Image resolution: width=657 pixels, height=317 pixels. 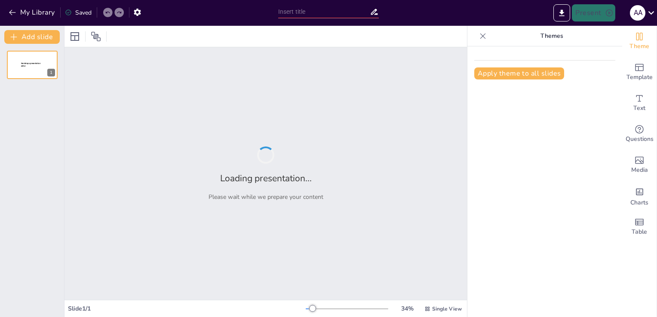 I want to click on div: Saved, so click(x=78, y=12).